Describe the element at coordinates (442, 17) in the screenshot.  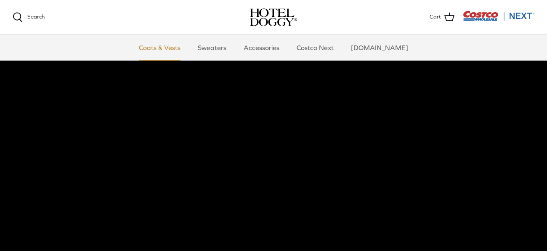
I see `a: Cart` at that location.